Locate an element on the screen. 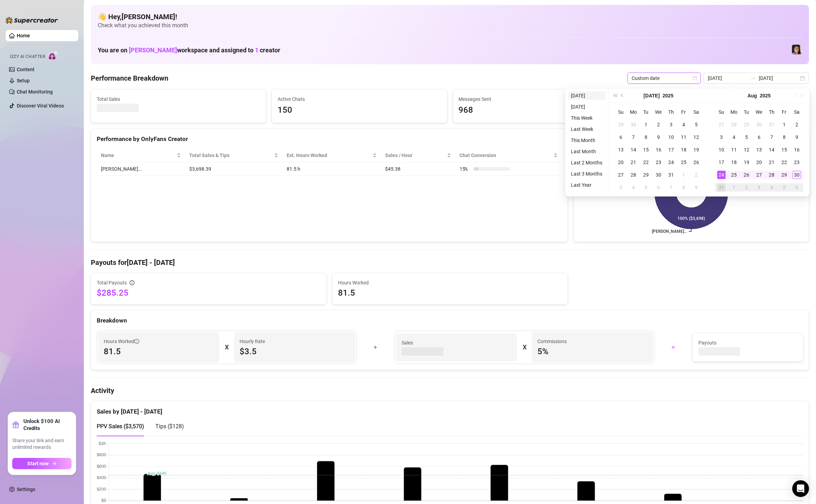  td: 2025-08-05 is located at coordinates (746, 137).